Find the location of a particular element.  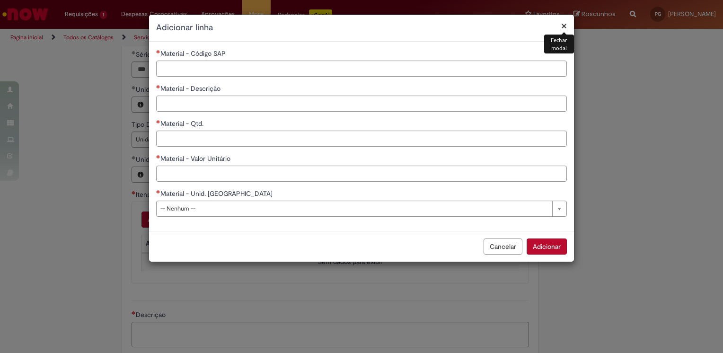

h2: Adicionar linha is located at coordinates (362, 28).